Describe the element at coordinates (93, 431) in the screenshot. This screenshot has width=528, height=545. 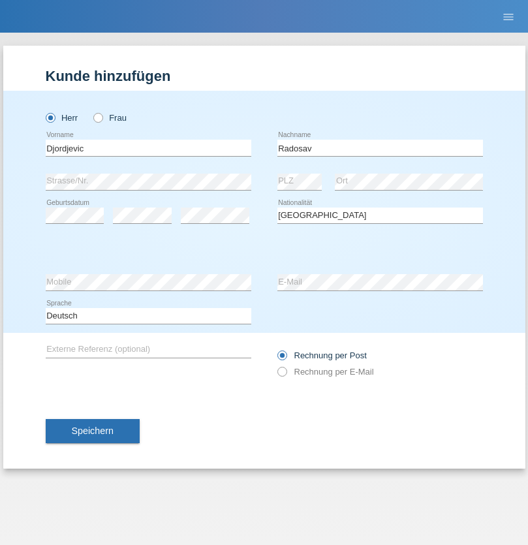
I see `button: Speichern` at that location.